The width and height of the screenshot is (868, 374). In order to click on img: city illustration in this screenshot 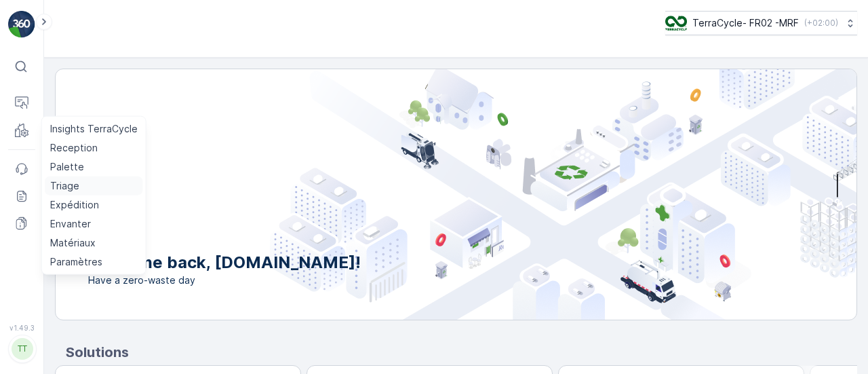, I will do `click(563, 194)`.